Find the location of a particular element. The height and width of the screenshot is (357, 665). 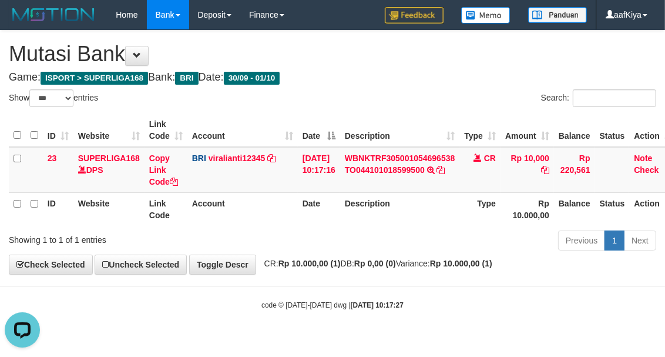

a: Toggle Descr is located at coordinates (223, 264).